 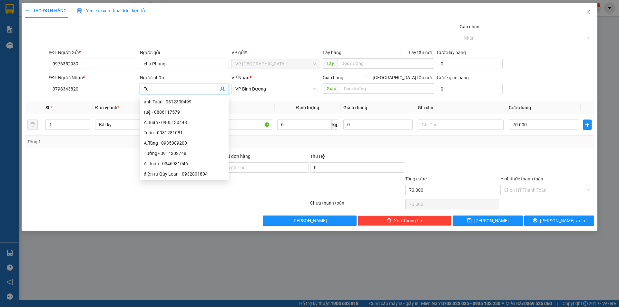 What do you see at coordinates (46, 11) in the screenshot?
I see `span: TẠO ĐƠN HÀNG` at bounding box center [46, 11].